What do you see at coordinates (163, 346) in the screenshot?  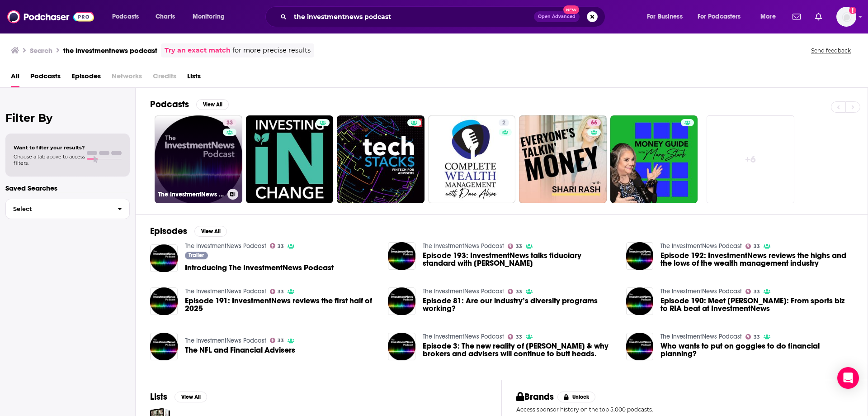 I see `img: The NFL and Financial Advisers` at bounding box center [163, 346].